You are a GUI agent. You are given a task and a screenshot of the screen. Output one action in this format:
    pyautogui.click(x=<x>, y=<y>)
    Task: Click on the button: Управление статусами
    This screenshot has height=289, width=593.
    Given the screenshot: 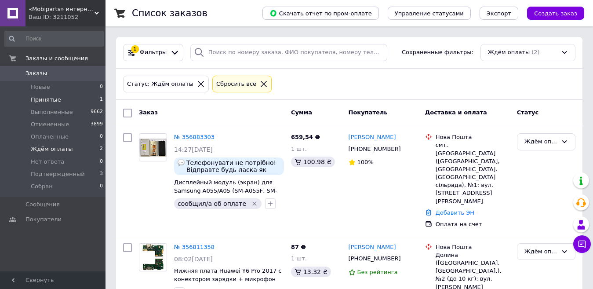 What is the action you would take?
    pyautogui.click(x=429, y=13)
    